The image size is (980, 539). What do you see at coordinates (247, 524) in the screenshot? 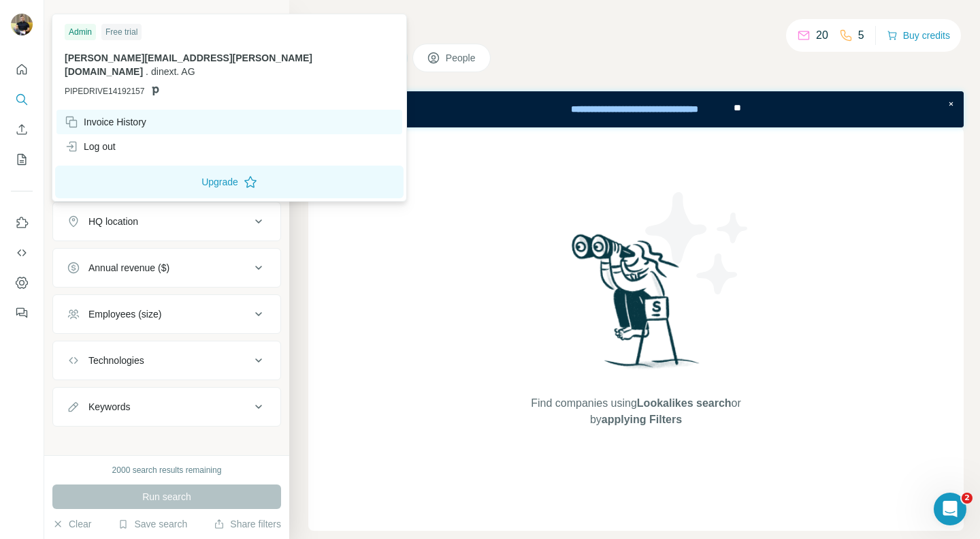
I see `button: Share filters` at bounding box center [247, 524].